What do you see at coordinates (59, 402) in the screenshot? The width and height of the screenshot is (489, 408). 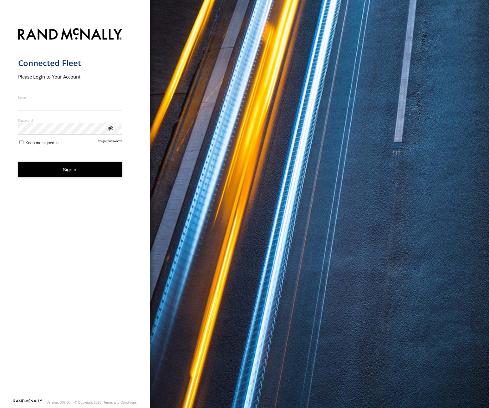 I see `div: Version: 307.00` at bounding box center [59, 402].